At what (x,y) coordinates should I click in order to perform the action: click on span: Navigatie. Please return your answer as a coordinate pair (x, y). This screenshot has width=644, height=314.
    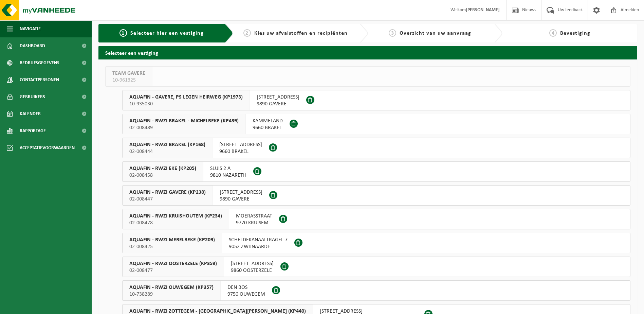
    Looking at the image, I should click on (30, 29).